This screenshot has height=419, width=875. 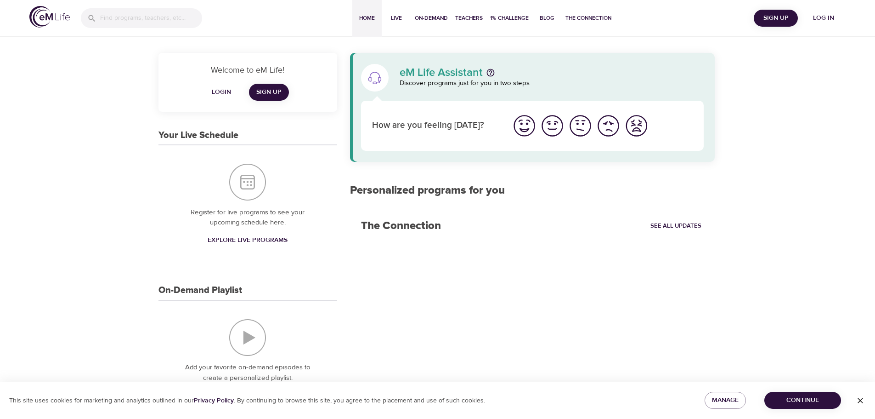 I want to click on button: Continue, so click(x=803, y=400).